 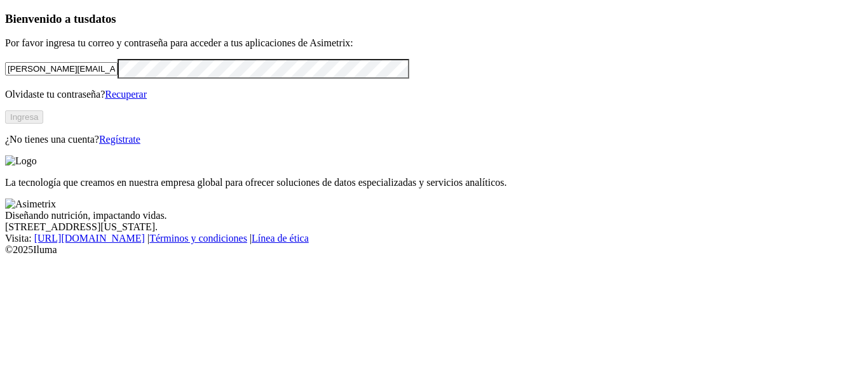 I want to click on div: Visita : | |, so click(x=434, y=239).